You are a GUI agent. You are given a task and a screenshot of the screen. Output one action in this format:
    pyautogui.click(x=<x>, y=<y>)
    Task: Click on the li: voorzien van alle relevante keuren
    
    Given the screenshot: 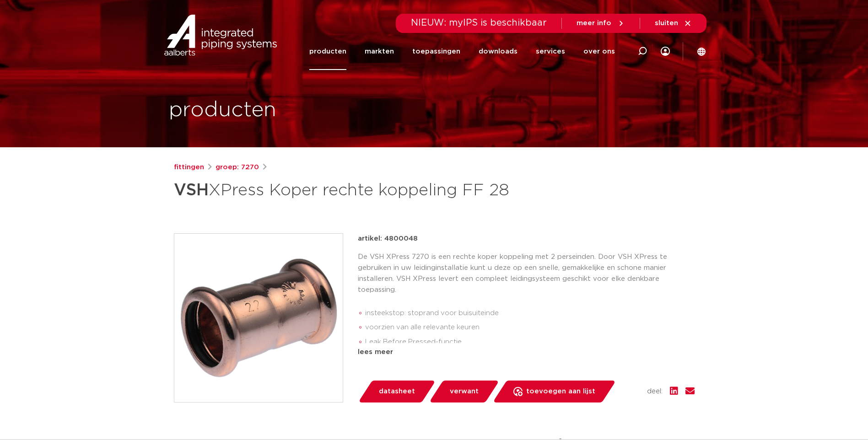 What is the action you would take?
    pyautogui.click(x=530, y=327)
    